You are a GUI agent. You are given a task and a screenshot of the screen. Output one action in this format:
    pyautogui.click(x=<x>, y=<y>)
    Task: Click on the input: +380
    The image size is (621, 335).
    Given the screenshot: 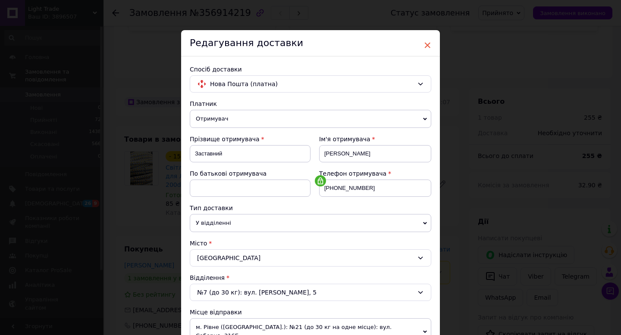 What is the action you would take?
    pyautogui.click(x=375, y=188)
    